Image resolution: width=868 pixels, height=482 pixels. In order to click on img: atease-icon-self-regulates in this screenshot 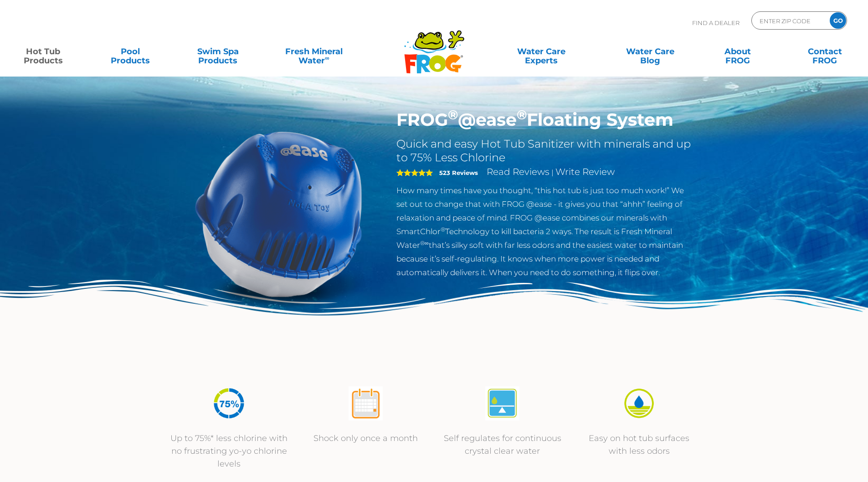, I will do `click(502, 403)`.